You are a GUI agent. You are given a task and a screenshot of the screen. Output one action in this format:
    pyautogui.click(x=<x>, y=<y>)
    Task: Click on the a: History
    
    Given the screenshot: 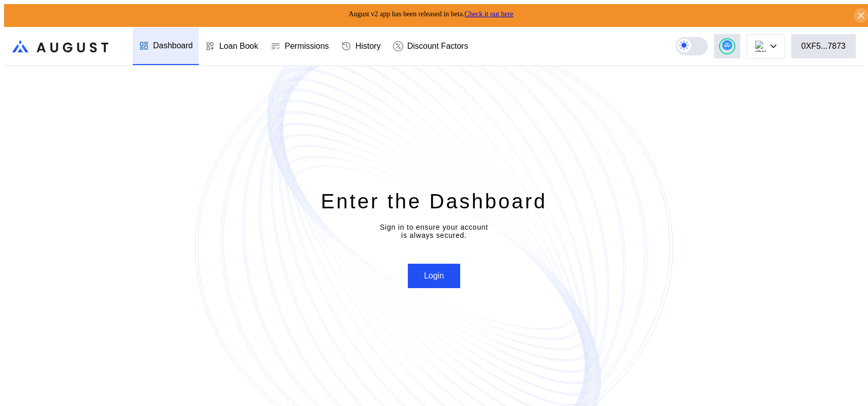 What is the action you would take?
    pyautogui.click(x=361, y=47)
    